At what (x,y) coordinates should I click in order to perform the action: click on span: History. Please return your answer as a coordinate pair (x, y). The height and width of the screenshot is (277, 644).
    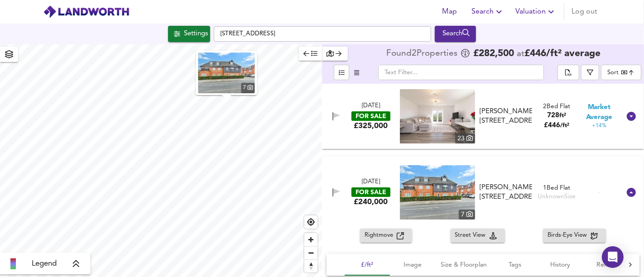
    Looking at the image, I should click on (560, 264).